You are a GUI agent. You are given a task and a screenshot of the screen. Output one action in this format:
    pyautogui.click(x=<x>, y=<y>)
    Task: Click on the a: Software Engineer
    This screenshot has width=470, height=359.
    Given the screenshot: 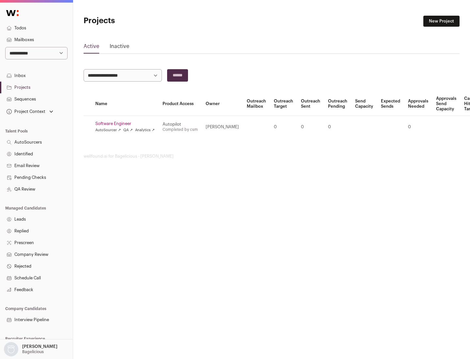 What is the action you would take?
    pyautogui.click(x=125, y=124)
    